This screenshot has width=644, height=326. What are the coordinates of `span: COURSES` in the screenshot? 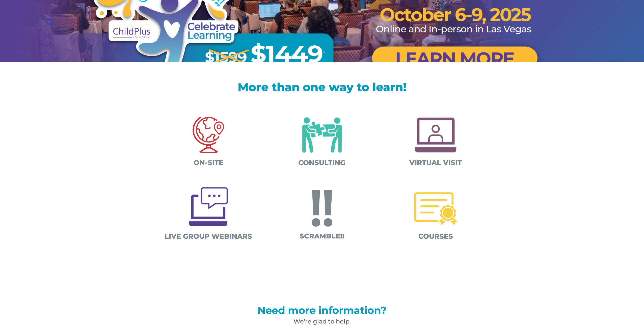 It's located at (436, 236).